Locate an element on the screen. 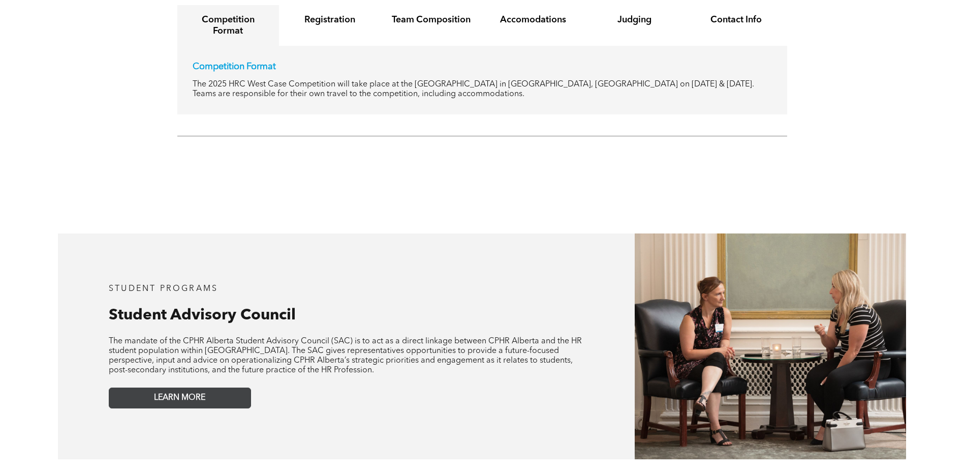 The height and width of the screenshot is (470, 964). h4: Judging is located at coordinates (635, 20).